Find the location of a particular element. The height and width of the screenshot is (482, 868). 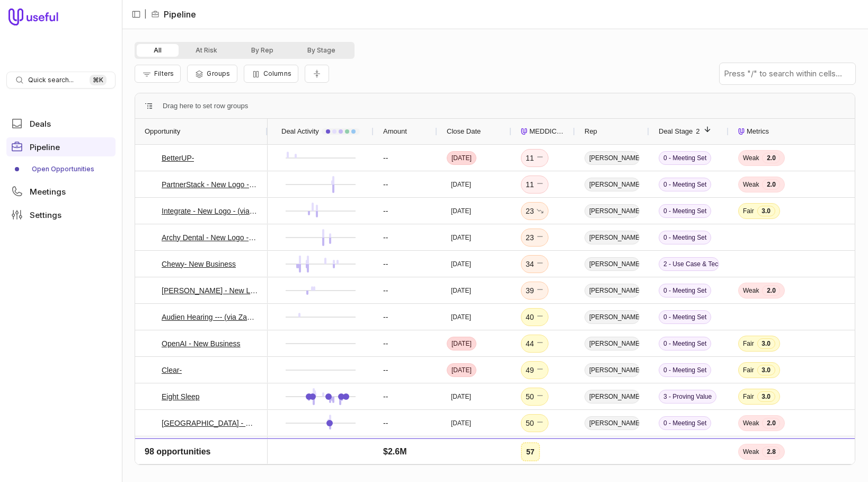

button: At Risk is located at coordinates (206, 50).